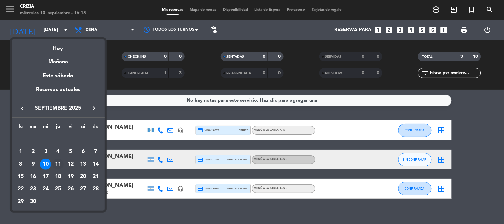  What do you see at coordinates (96, 127) in the screenshot?
I see `th: domingo` at bounding box center [96, 127].